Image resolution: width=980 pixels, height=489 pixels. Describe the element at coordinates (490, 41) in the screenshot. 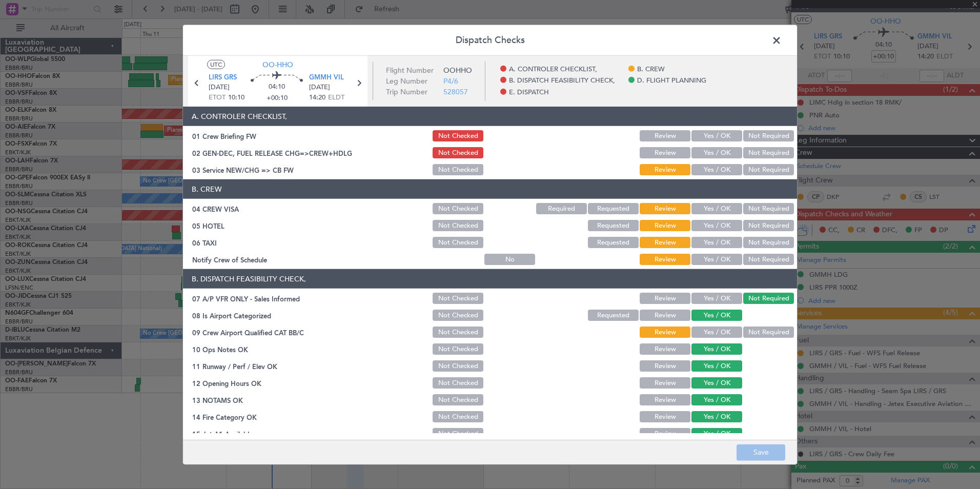

I see `header: Dispatch Checks` at that location.